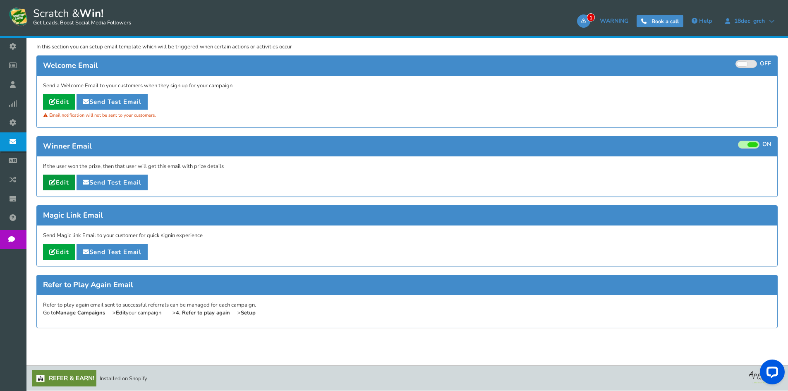  I want to click on a: 1WARNING, so click(605, 21).